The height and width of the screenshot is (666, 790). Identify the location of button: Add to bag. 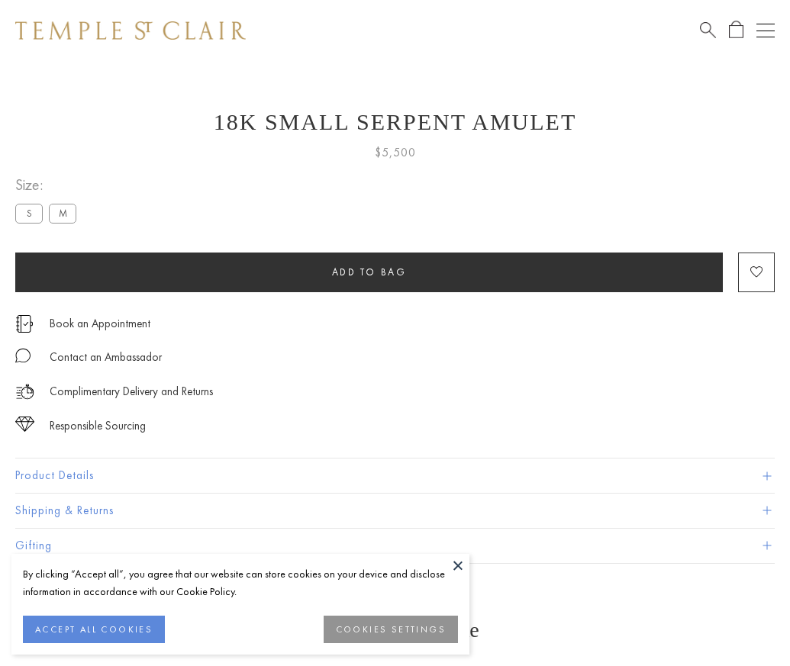
(369, 272).